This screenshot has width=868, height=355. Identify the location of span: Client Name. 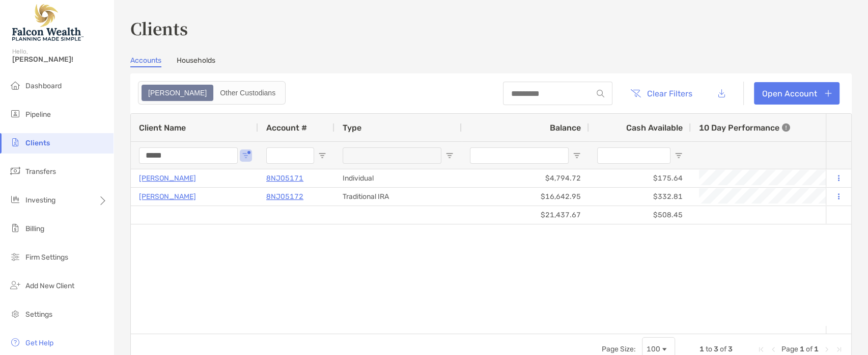
(162, 127).